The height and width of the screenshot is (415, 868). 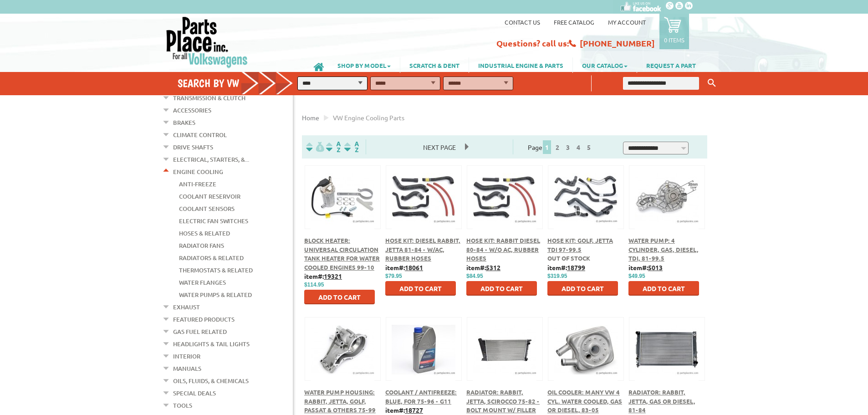 What do you see at coordinates (216, 270) in the screenshot?
I see `a: Thermostats & Related` at bounding box center [216, 270].